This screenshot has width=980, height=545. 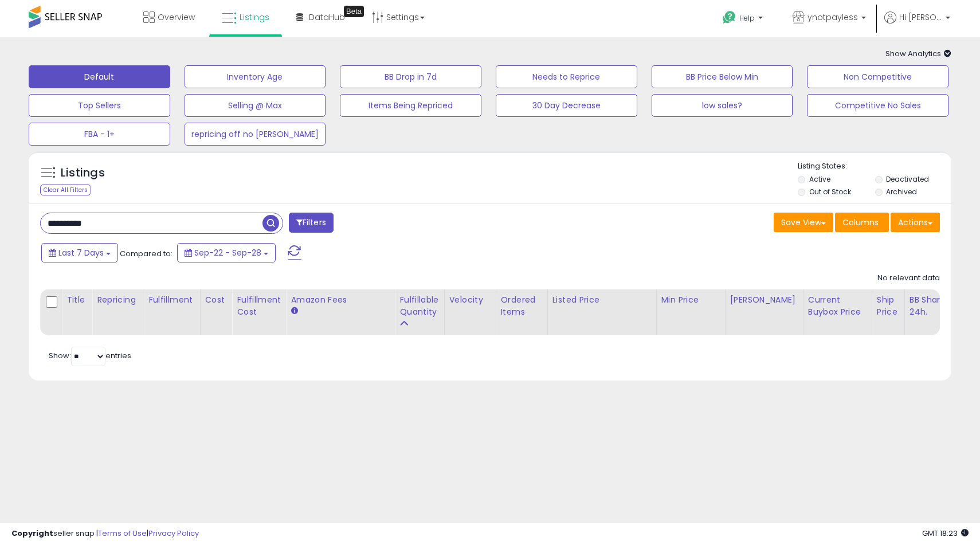 I want to click on a: Help, so click(x=744, y=20).